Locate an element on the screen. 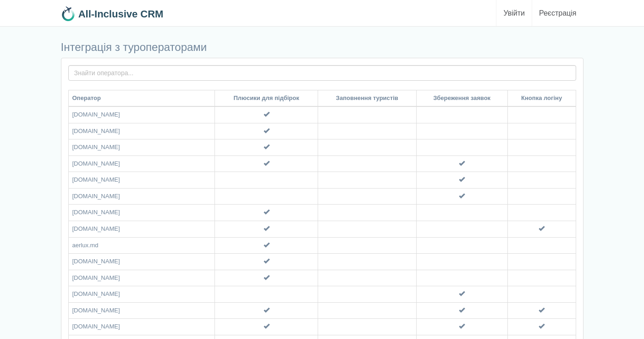  td: aerlux.md is located at coordinates (142, 245).